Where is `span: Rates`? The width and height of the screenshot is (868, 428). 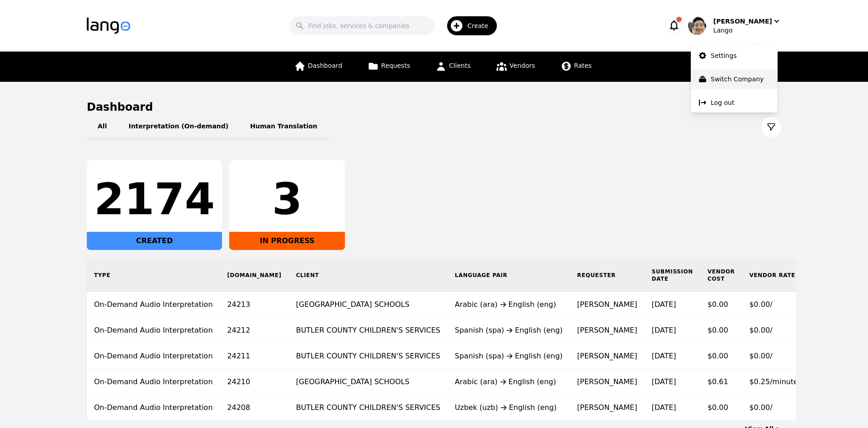 span: Rates is located at coordinates (582, 65).